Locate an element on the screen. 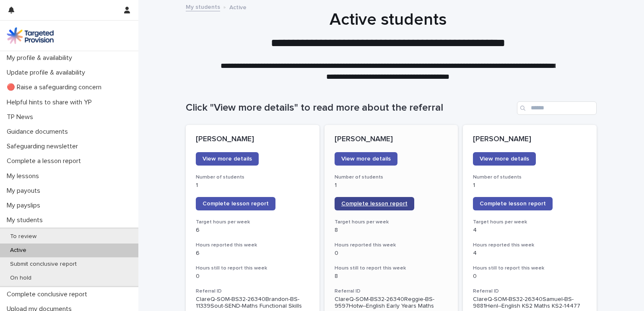  p: Safeguarding newsletter is located at coordinates (44, 146).